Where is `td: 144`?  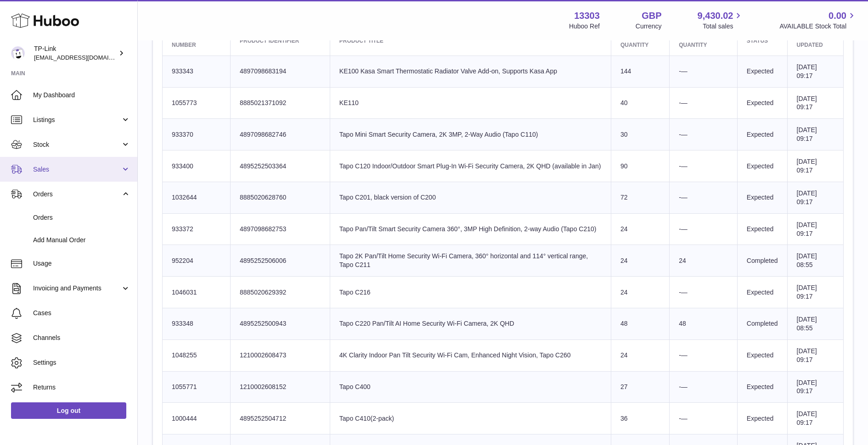
td: 144 is located at coordinates (640, 71).